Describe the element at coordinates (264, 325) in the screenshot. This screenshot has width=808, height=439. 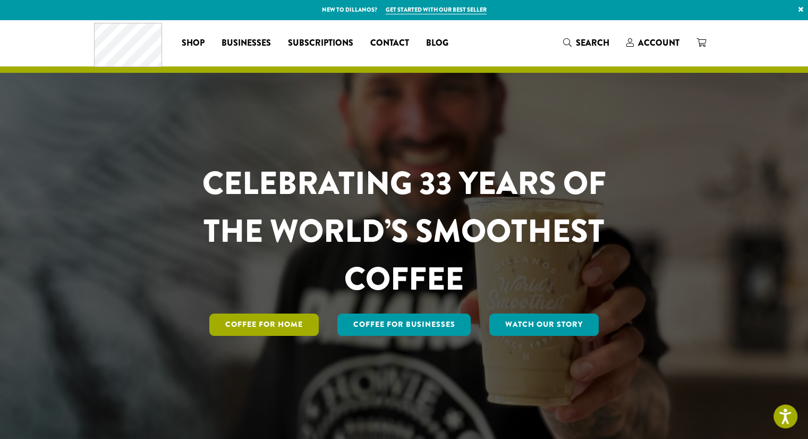
I see `a: Coffee for Home` at that location.